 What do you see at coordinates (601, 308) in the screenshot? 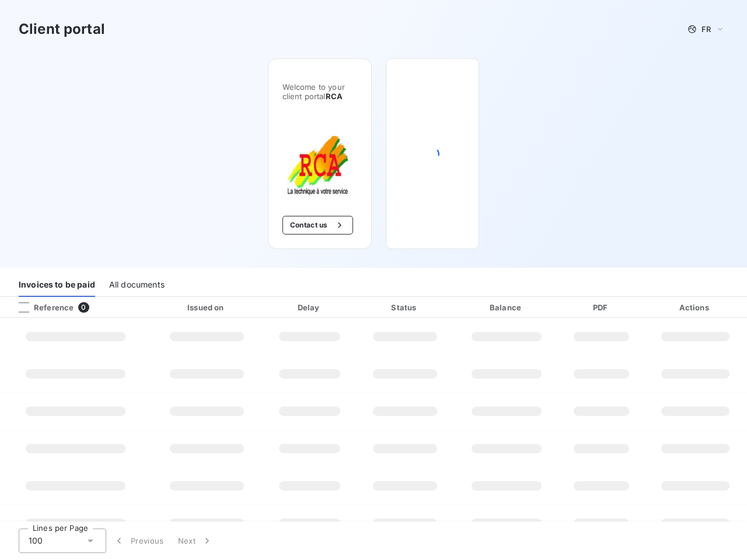
I see `div: PDF` at bounding box center [601, 308].